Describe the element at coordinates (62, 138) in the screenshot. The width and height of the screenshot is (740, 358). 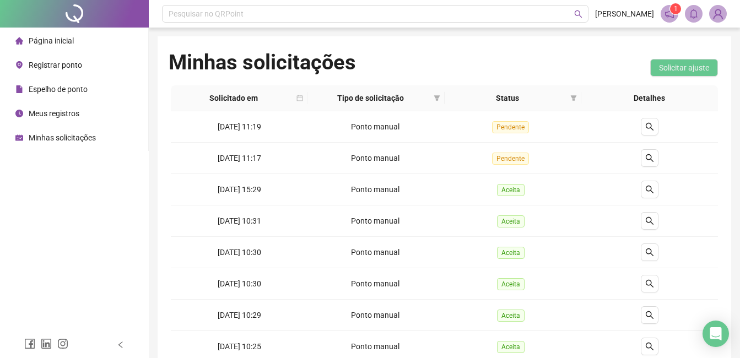
I see `span: Minhas solicitações` at that location.